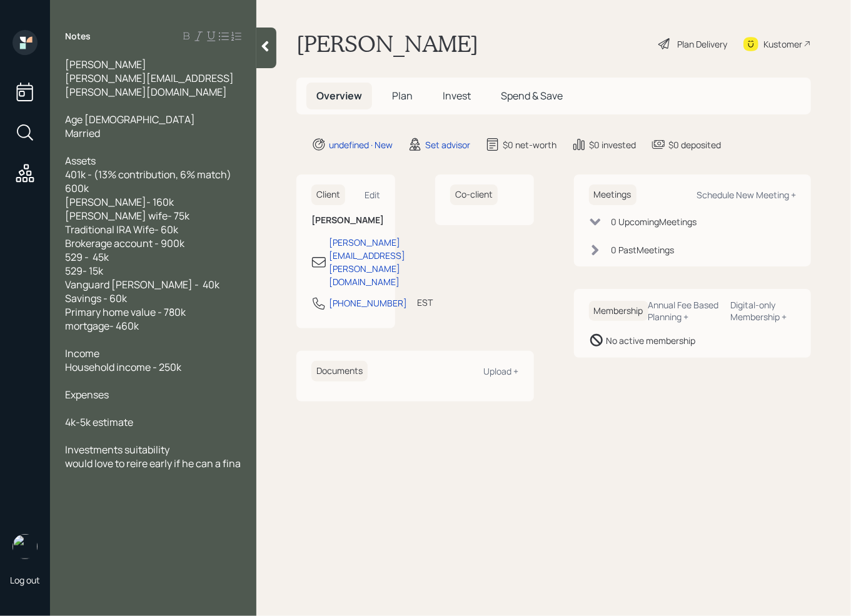 The width and height of the screenshot is (851, 616). I want to click on span: 529 - 45k, so click(87, 257).